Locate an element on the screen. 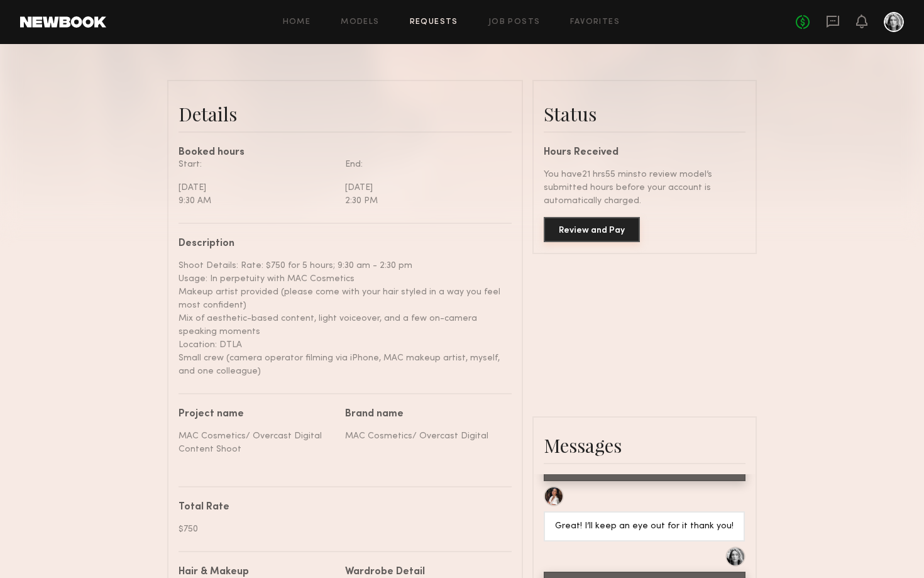 The height and width of the screenshot is (578, 924). div: Messages is located at coordinates (644, 445).